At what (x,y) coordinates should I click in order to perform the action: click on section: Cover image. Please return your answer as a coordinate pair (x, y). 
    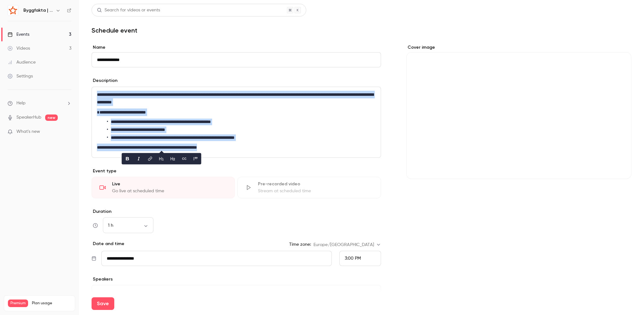
    Looking at the image, I should click on (519, 111).